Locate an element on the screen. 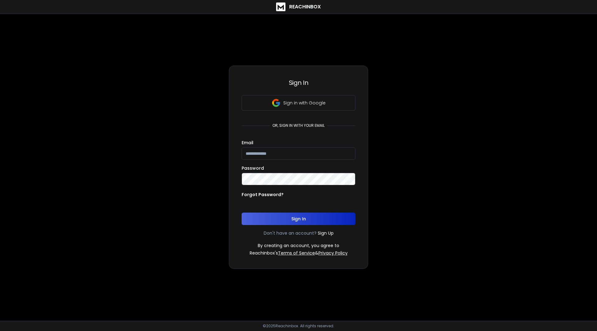 The image size is (597, 331). p: Forgot Password? is located at coordinates (262, 194).